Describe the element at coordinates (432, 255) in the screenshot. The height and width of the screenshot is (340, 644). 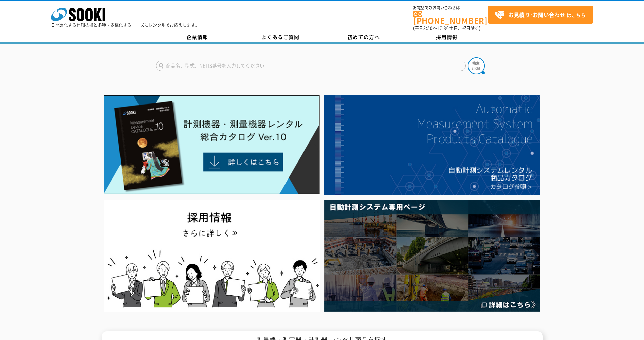
I see `img: 自動計測システム専用ページ` at that location.